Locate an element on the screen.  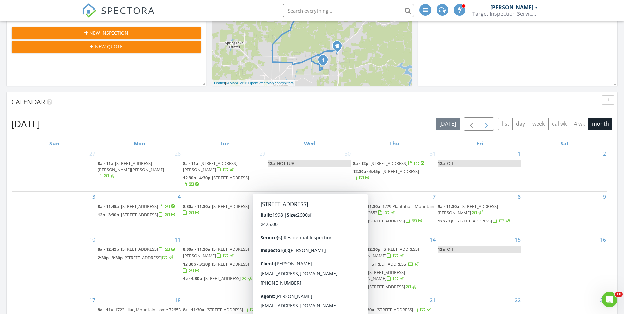
a: Go to July 31, 2025 is located at coordinates (433, 154).